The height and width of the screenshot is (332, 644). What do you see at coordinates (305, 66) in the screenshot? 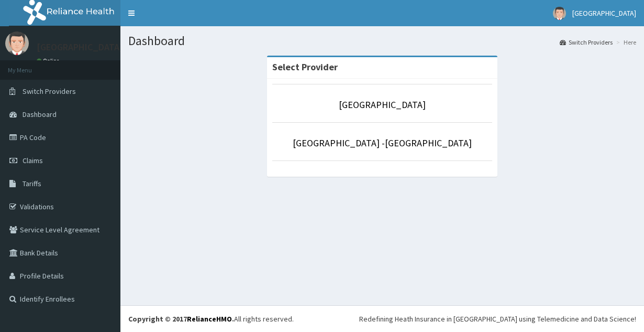
I see `strong: Select Provider` at bounding box center [305, 66].